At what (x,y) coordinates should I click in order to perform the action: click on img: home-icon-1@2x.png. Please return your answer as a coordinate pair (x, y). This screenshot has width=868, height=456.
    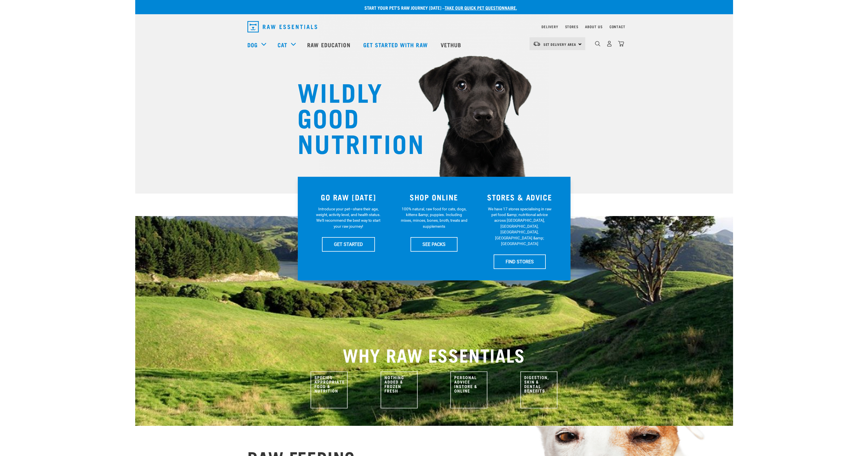
    Looking at the image, I should click on (598, 43).